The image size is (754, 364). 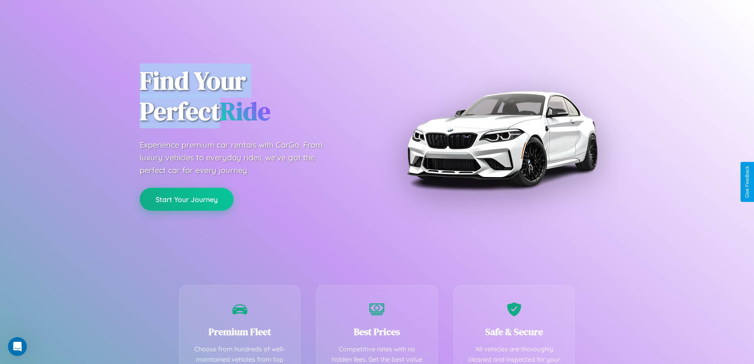 What do you see at coordinates (514, 331) in the screenshot?
I see `h3: Safe & Secure` at bounding box center [514, 331].